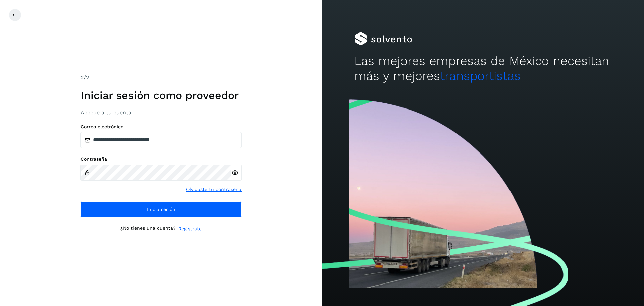  I want to click on p: ¿No tienes una cuenta?, so click(148, 228).